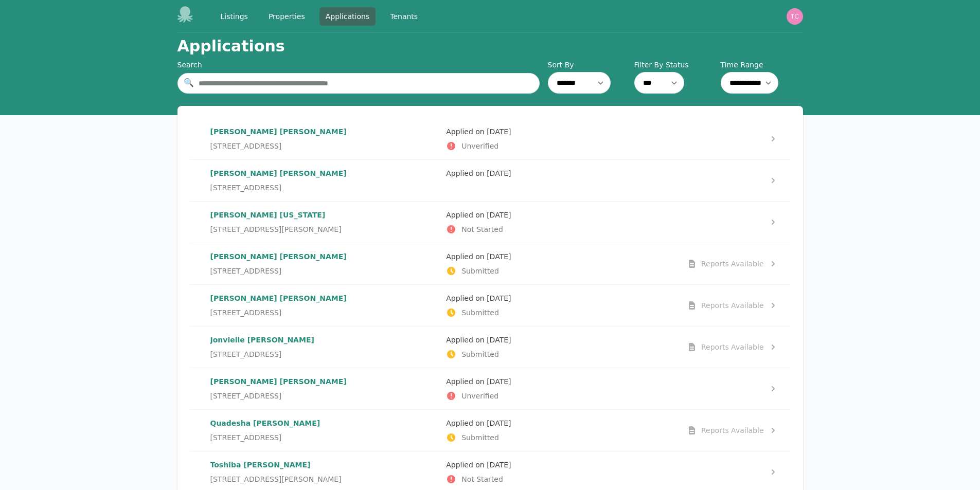  Describe the element at coordinates (287, 17) in the screenshot. I see `a: Properties` at that location.